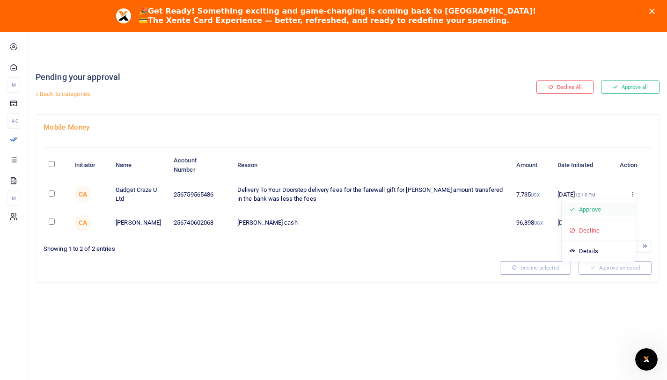  What do you see at coordinates (531, 195) in the screenshot?
I see `td: 7,735` at bounding box center [531, 195].